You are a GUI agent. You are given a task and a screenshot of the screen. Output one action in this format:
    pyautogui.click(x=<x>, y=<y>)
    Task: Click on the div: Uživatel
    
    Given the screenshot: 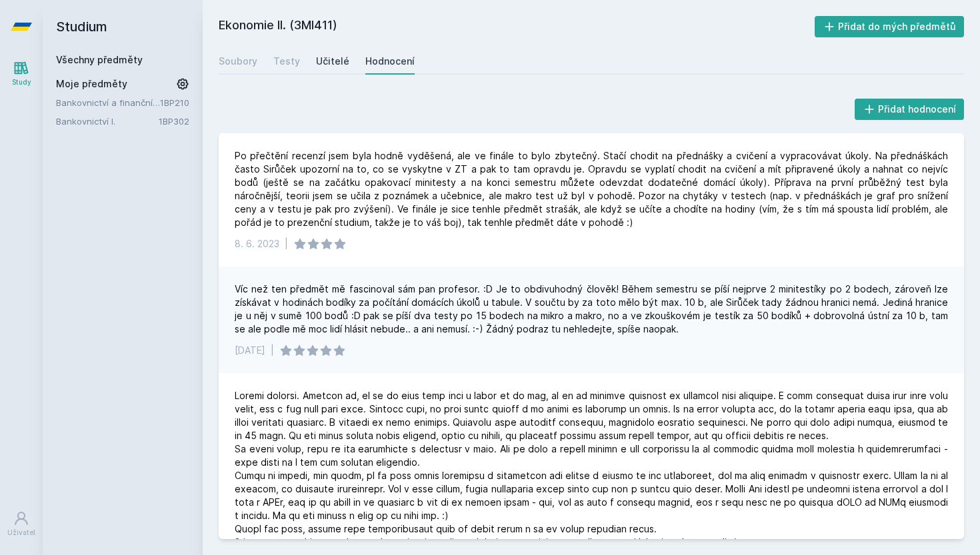 What is the action you would take?
    pyautogui.click(x=21, y=533)
    